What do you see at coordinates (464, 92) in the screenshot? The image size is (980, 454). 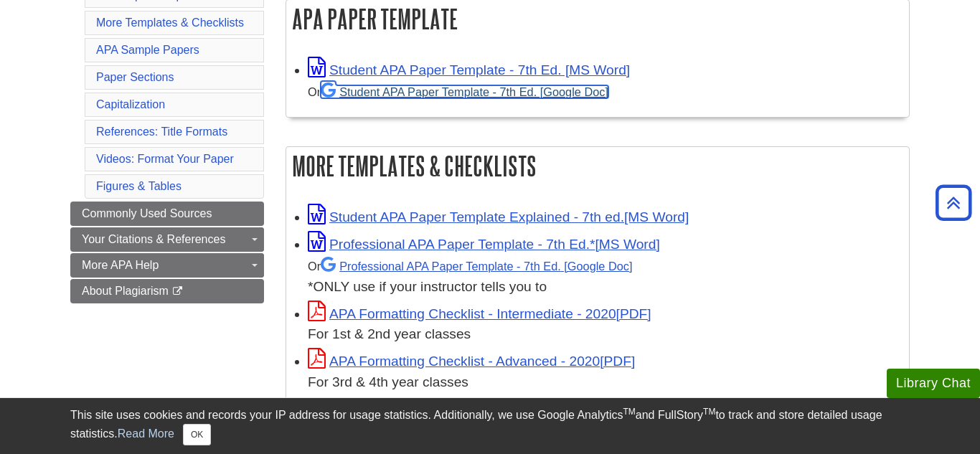 I see `a: Student APA Paper Template - 7th Ed. [Google Doc]` at bounding box center [464, 92].